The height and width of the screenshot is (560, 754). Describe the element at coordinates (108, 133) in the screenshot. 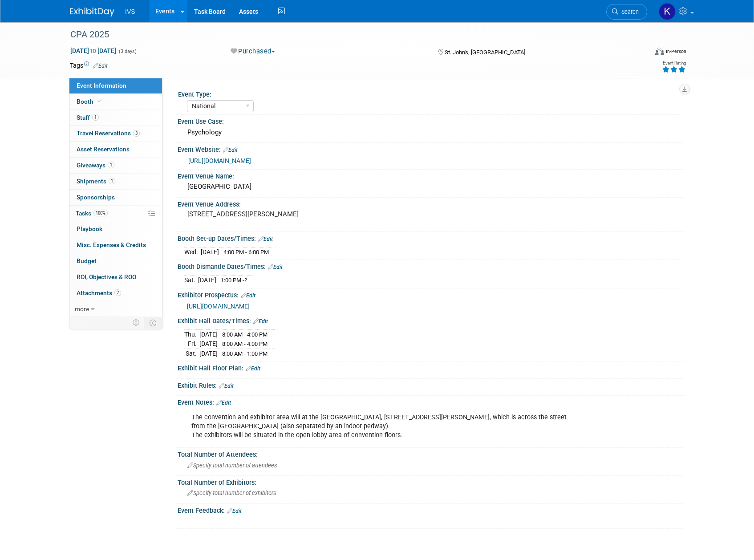

I see `span: Travel Reservations` at that location.